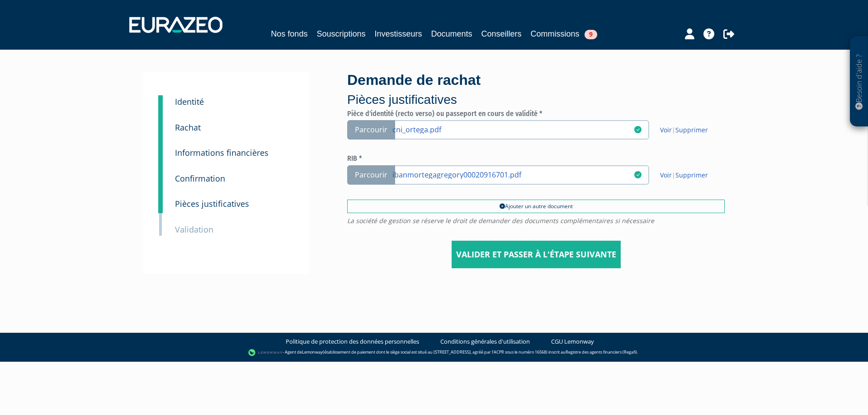  I want to click on p: Pièces justificatives, so click(536, 100).